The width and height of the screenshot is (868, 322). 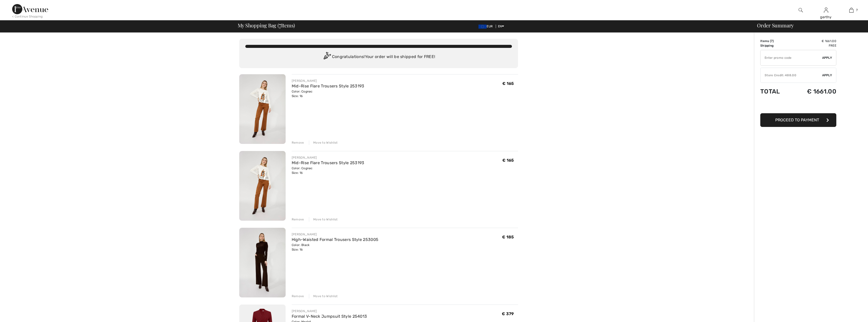 What do you see at coordinates (851, 10) in the screenshot?
I see `img: My Bag` at bounding box center [851, 10].